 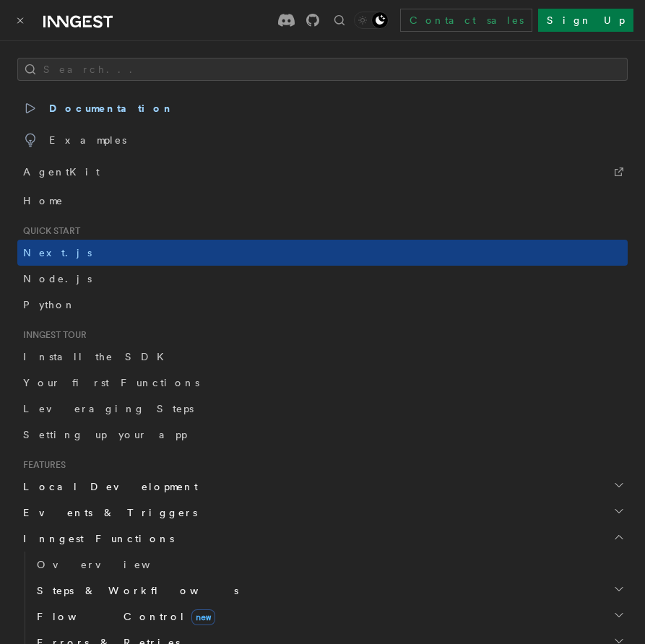 What do you see at coordinates (371, 20) in the screenshot?
I see `button: Toggle dark mode` at bounding box center [371, 20].